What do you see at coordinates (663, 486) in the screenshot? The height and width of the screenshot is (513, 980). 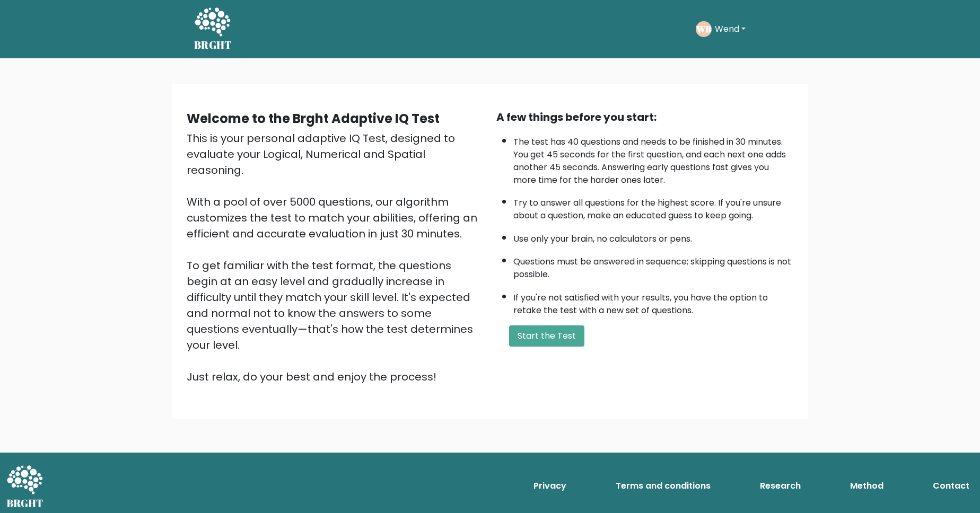 I see `a: Terms and conditions` at bounding box center [663, 486].